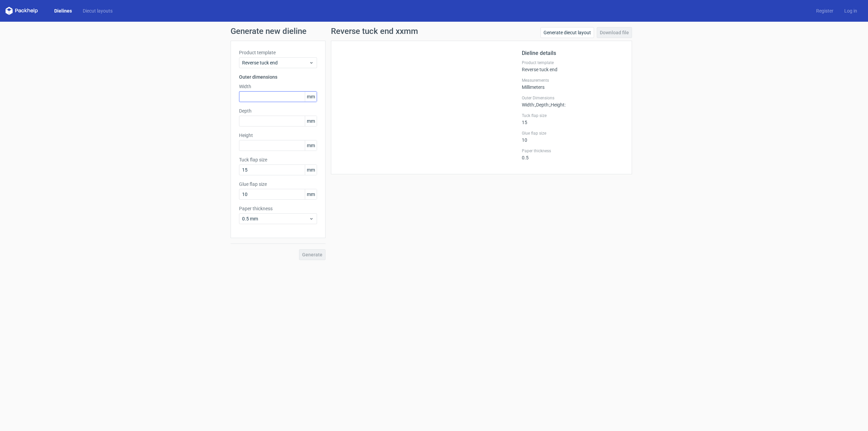 Image resolution: width=868 pixels, height=431 pixels. What do you see at coordinates (572, 66) in the screenshot?
I see `div: Reverse tuck end` at bounding box center [572, 66].